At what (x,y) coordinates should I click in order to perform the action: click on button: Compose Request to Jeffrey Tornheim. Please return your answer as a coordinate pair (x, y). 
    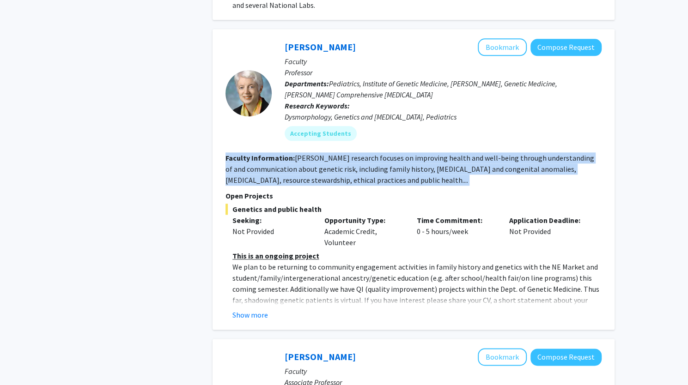
    Looking at the image, I should click on (566, 357).